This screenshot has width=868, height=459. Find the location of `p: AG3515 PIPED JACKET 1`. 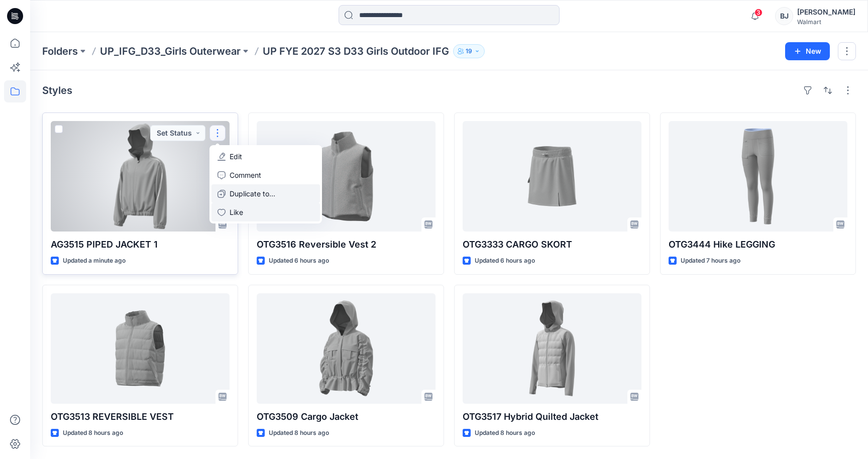

p: AG3515 PIPED JACKET 1 is located at coordinates (140, 244).